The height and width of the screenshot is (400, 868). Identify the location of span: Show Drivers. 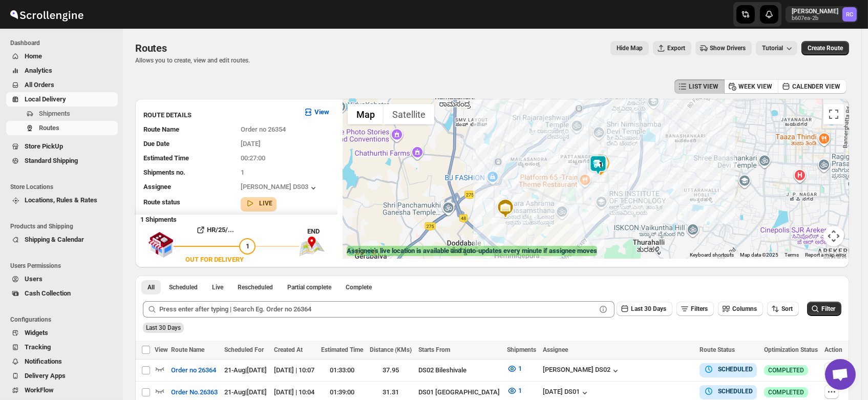
(727, 48).